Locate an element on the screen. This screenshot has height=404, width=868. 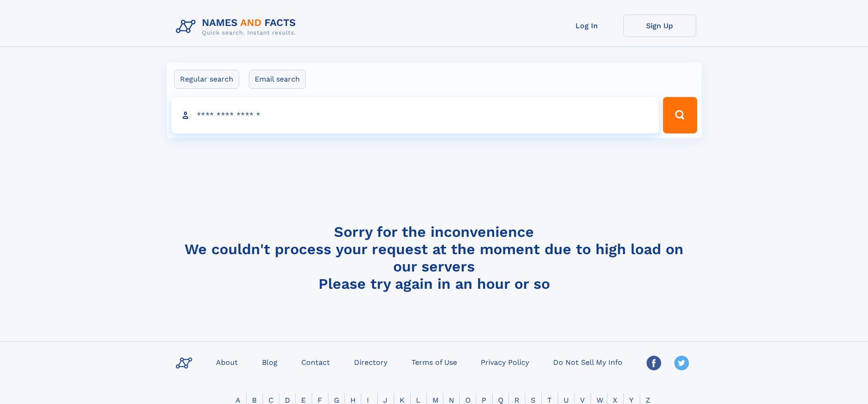
a: Contact is located at coordinates (315, 362).